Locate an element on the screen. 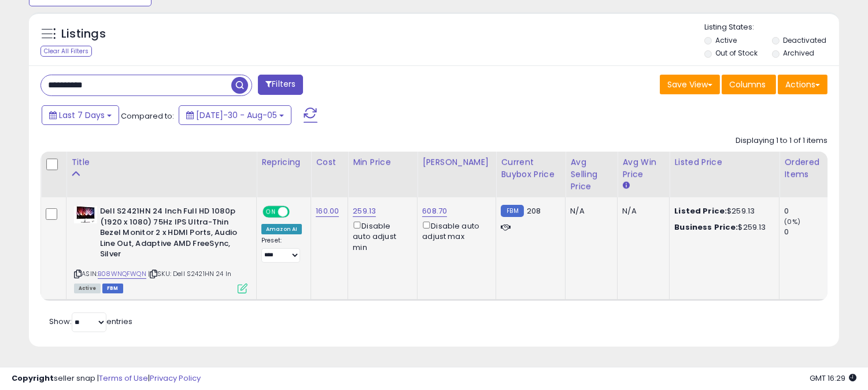 The height and width of the screenshot is (390, 868). h5: Listings is located at coordinates (83, 34).